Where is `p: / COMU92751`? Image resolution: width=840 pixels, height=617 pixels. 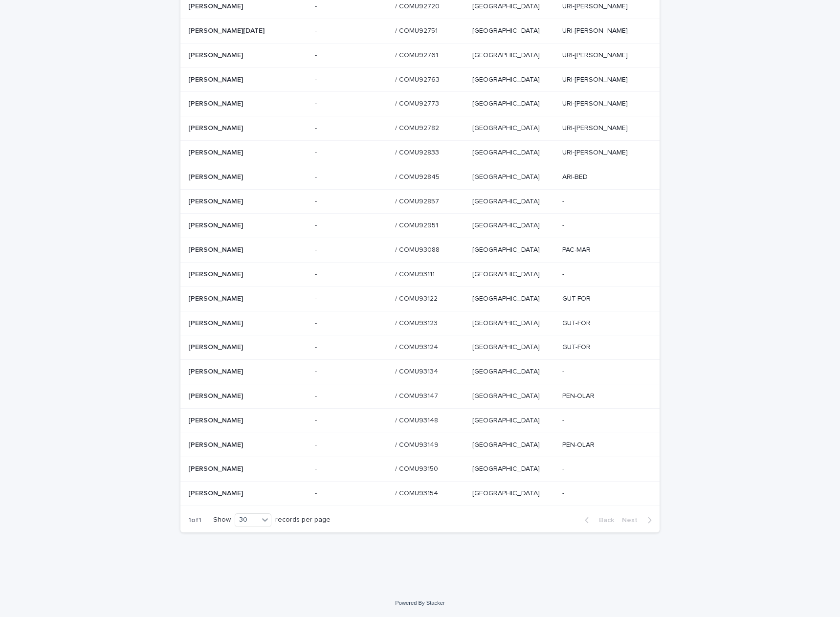
p: / COMU92751 is located at coordinates (417, 30).